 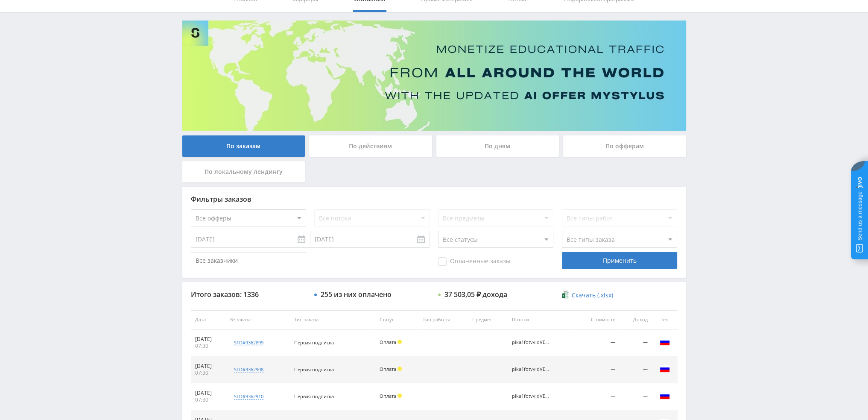 What do you see at coordinates (665, 319) in the screenshot?
I see `th: Гео` at bounding box center [665, 319].